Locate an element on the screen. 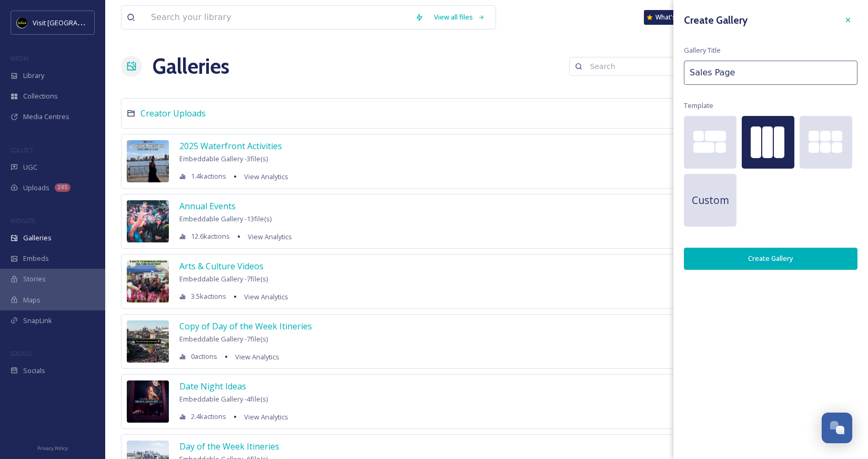  img: 339dd1c9-9c14-4269-b2f8-5380c62a2f67.jpg is located at coordinates (148, 281).